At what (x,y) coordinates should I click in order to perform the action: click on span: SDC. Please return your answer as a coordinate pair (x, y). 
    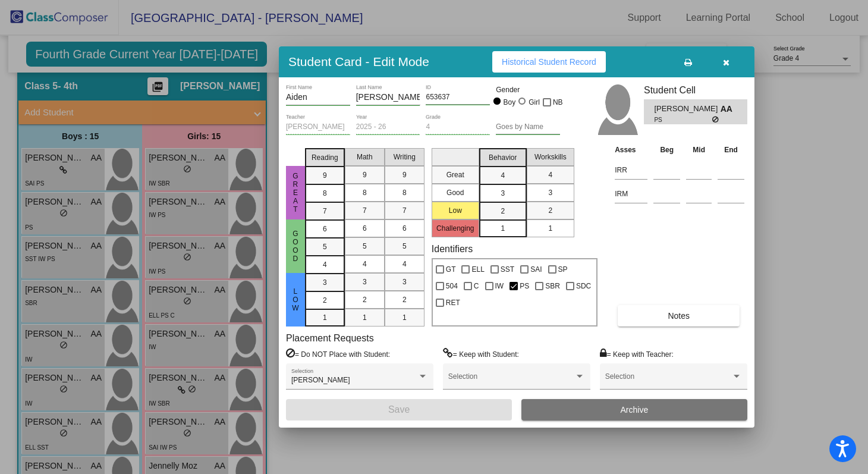
    Looking at the image, I should click on (584, 286).